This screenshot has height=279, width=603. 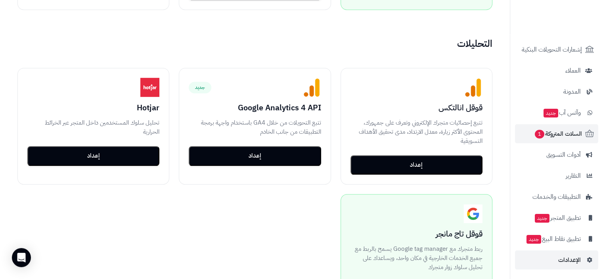 I want to click on span: وآتس آب, so click(x=562, y=113).